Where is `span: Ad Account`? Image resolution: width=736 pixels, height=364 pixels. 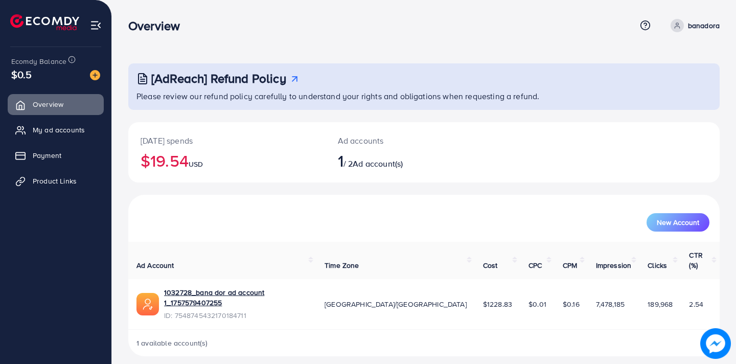
span: Ad Account is located at coordinates (155, 265).